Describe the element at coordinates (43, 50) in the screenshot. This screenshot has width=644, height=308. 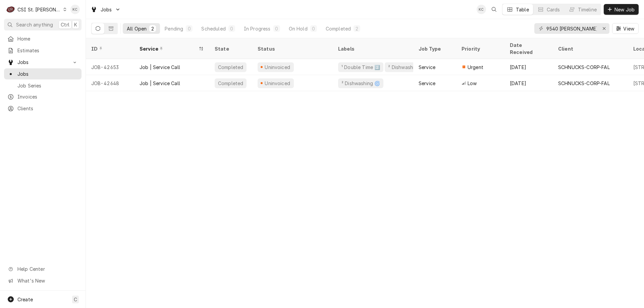
I see `a: Estimates` at that location.